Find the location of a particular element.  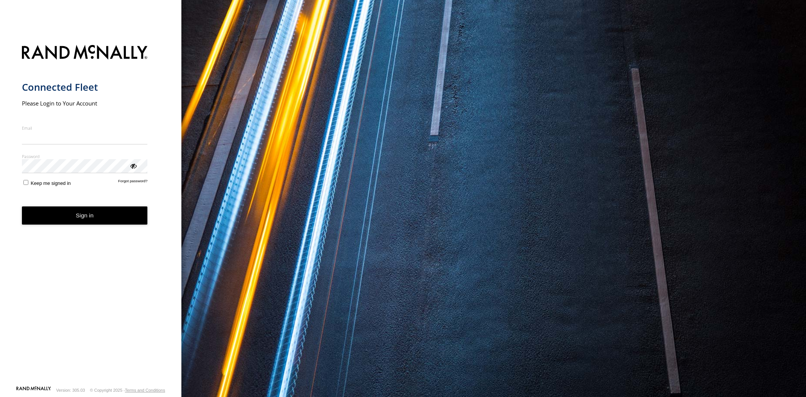

label: Password is located at coordinates (85, 156).